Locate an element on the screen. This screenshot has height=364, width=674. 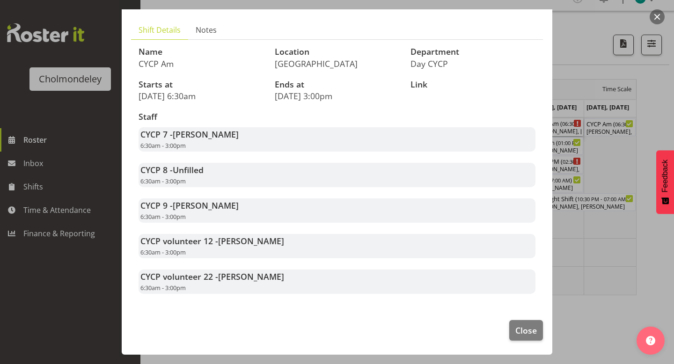
span: Unfilled is located at coordinates (188, 170).